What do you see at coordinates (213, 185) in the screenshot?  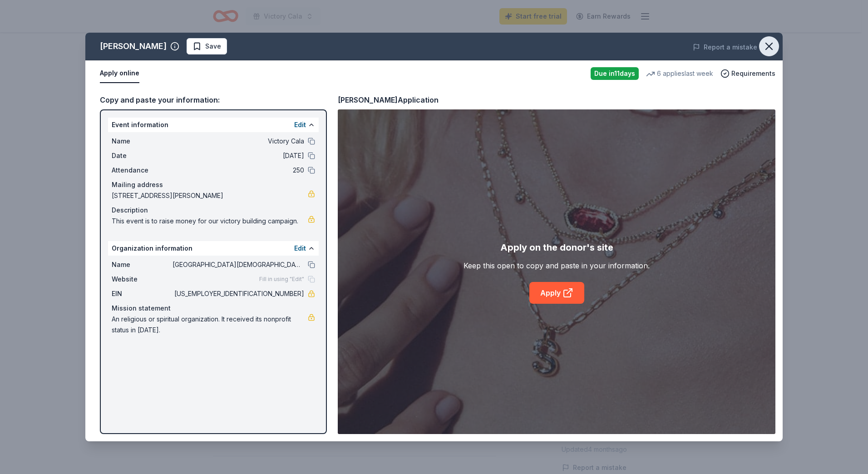 I see `div: Mailing address` at bounding box center [213, 185].